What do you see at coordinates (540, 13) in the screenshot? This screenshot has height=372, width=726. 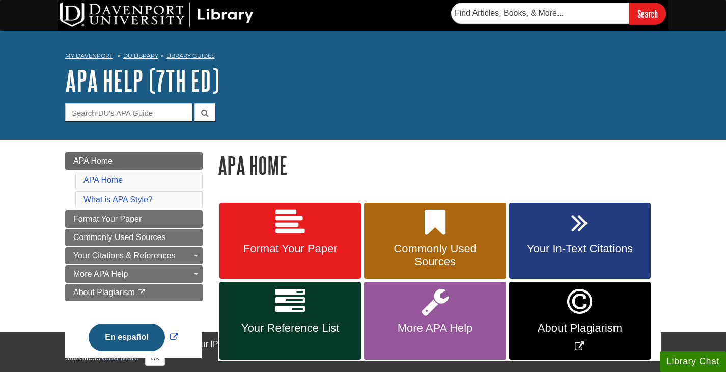 I see `input: Find Articles, Books, & More...` at bounding box center [540, 13].